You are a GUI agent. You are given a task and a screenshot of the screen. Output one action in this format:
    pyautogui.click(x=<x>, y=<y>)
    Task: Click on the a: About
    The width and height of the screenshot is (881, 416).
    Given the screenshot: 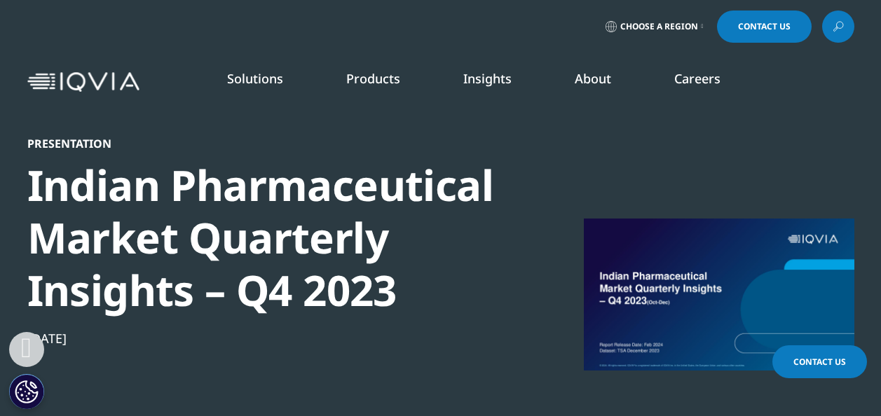 What is the action you would take?
    pyautogui.click(x=593, y=78)
    